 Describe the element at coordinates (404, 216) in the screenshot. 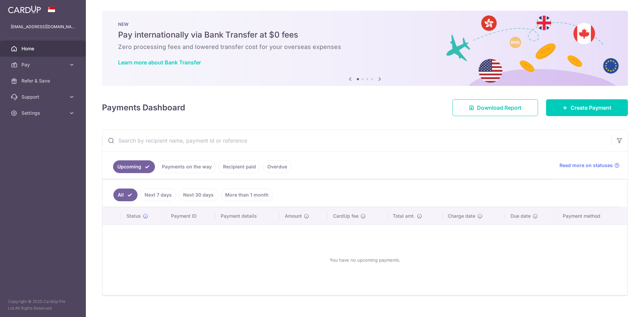

I see `span: Total amt.` at that location.